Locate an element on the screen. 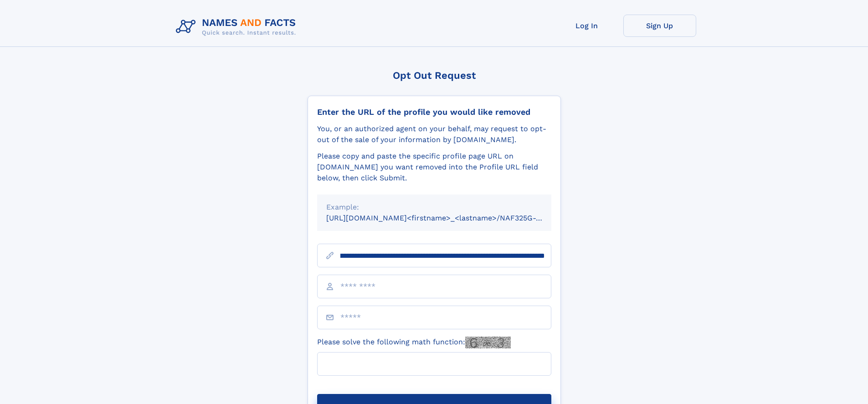  div: Opt Out Request is located at coordinates (434, 75).